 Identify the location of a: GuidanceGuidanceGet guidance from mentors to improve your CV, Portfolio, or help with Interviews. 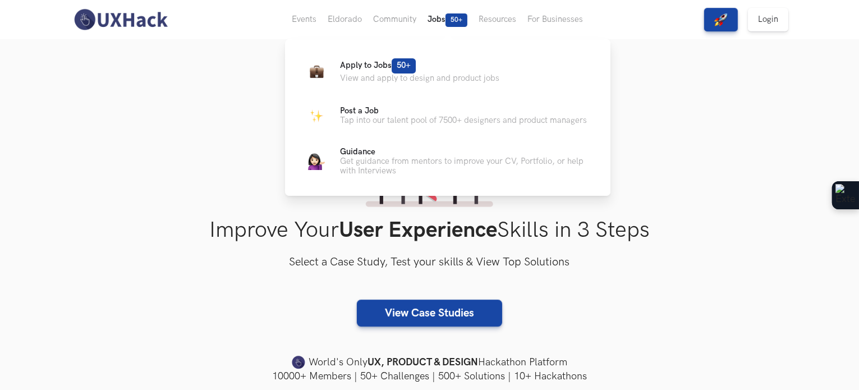
(448, 161).